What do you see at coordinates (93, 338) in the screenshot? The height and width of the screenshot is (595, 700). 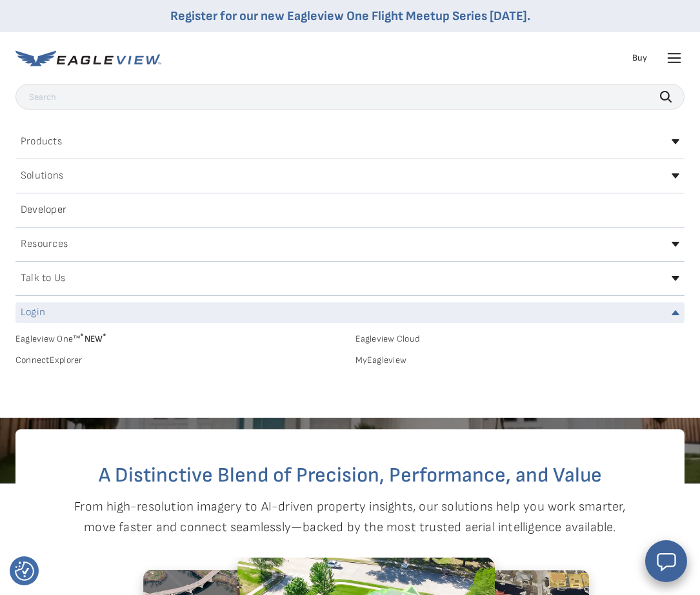 I see `span: NEW` at bounding box center [93, 338].